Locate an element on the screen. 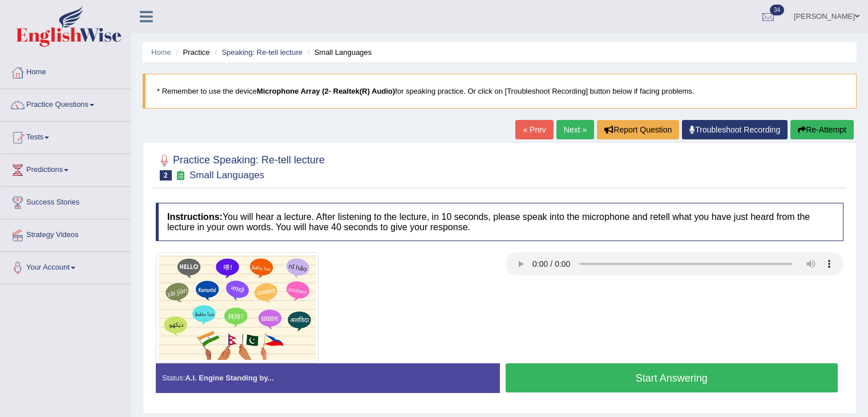 The width and height of the screenshot is (868, 417). span: 2 is located at coordinates (165, 176).